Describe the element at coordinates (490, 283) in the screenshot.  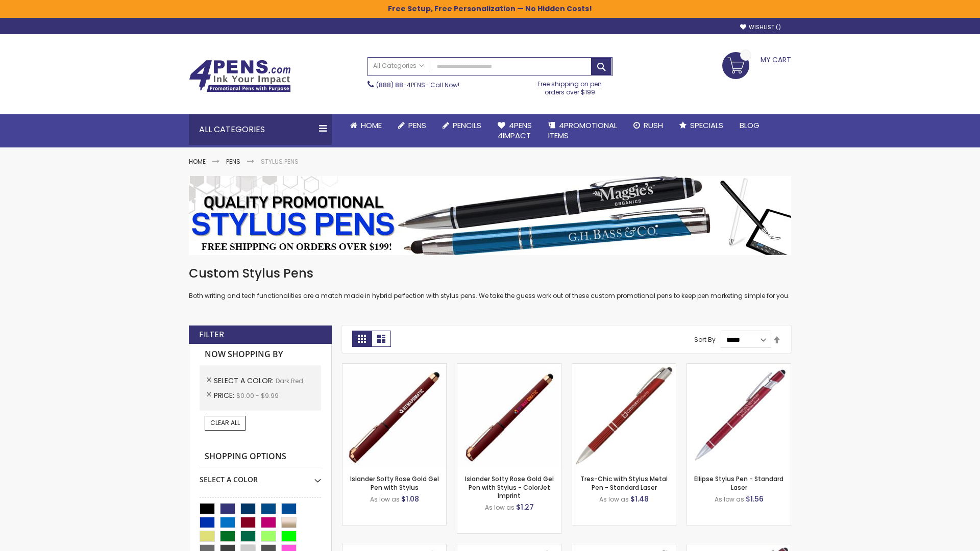
I see `div: Both writing and tech functionalities are a match made in hybrid perfection with stylus pens. We ...` at that location.